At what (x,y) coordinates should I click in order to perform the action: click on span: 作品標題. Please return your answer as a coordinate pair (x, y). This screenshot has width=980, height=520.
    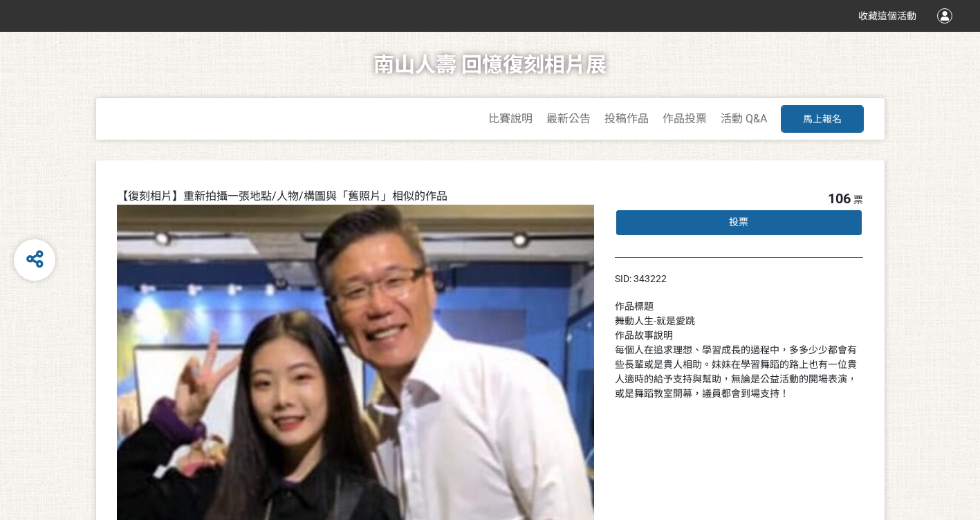
    Looking at the image, I should click on (634, 306).